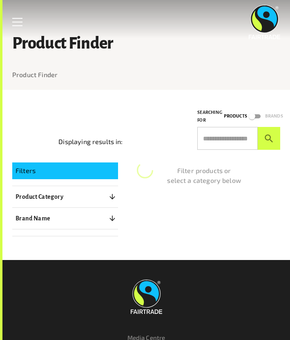 The image size is (290, 340). I want to click on p: Brand Name, so click(33, 219).